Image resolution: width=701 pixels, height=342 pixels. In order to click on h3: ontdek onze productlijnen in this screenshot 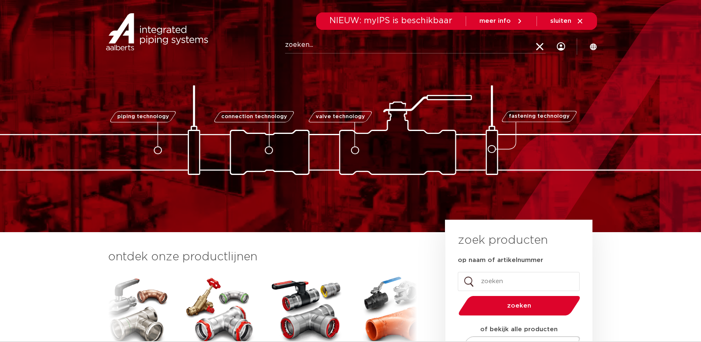, I will do `click(263, 257)`.